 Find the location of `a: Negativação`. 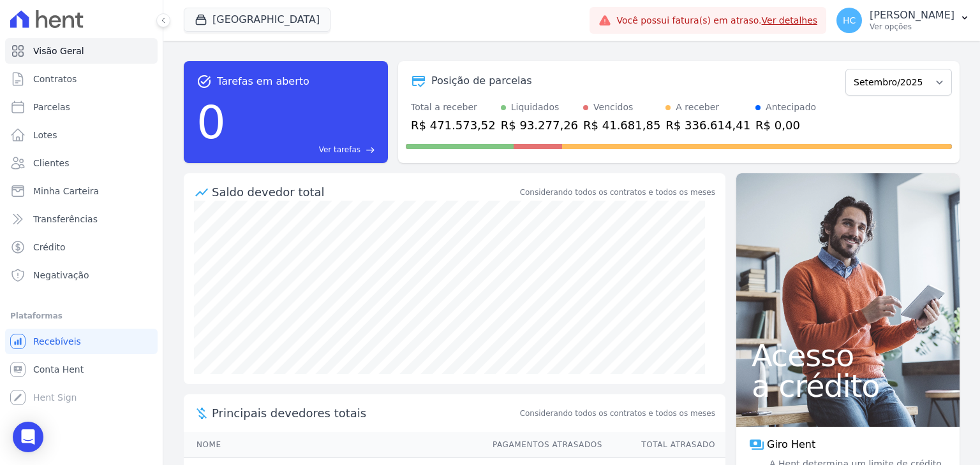

a: Negativação is located at coordinates (81, 275).